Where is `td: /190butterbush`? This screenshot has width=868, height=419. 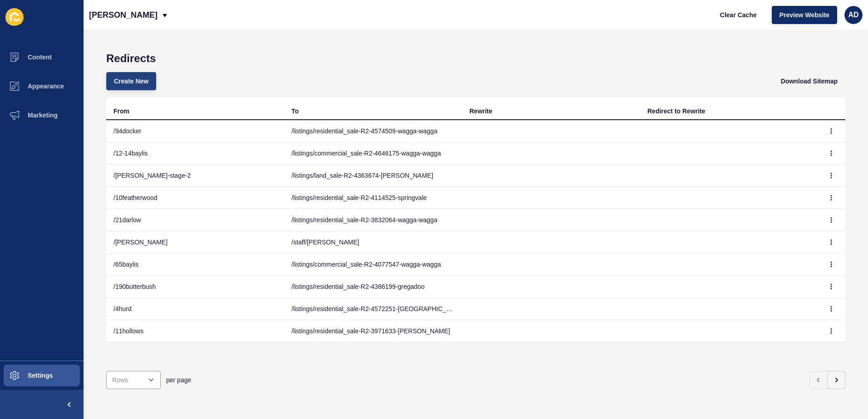
td: /190butterbush is located at coordinates (195, 287).